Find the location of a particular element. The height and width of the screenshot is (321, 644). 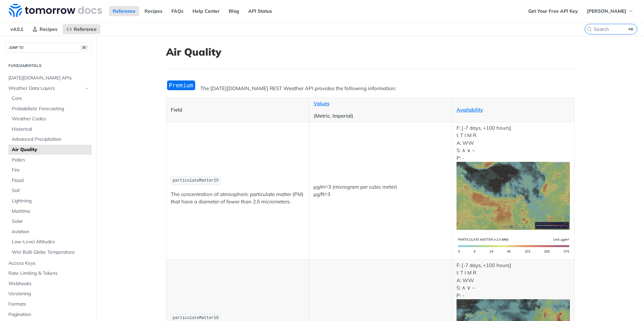

h2: Fundamentals is located at coordinates (48, 66).